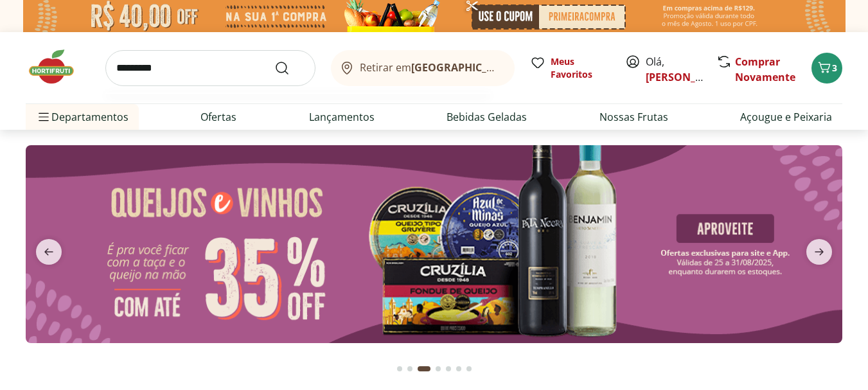  I want to click on a: Lançamentos, so click(342, 117).